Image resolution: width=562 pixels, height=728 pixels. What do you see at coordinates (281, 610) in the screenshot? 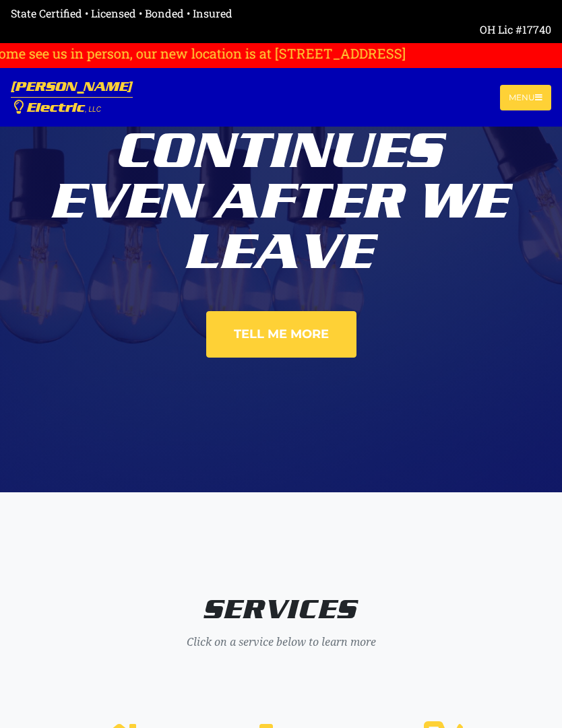
I see `h2: Services` at bounding box center [281, 610].